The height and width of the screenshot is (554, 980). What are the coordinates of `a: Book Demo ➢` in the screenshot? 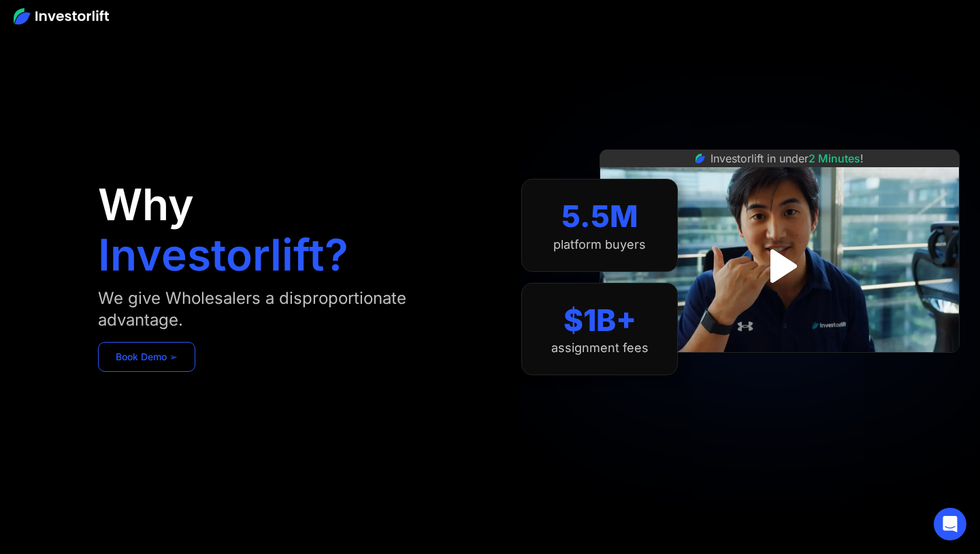 It's located at (146, 357).